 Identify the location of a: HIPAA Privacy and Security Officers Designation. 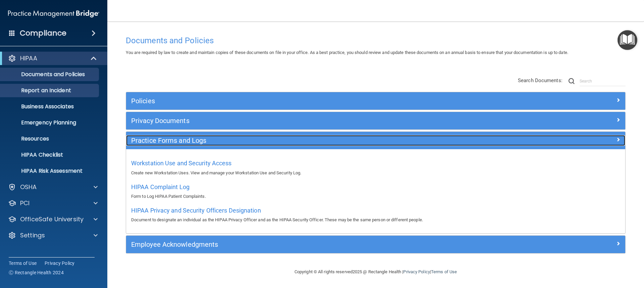
(196, 211).